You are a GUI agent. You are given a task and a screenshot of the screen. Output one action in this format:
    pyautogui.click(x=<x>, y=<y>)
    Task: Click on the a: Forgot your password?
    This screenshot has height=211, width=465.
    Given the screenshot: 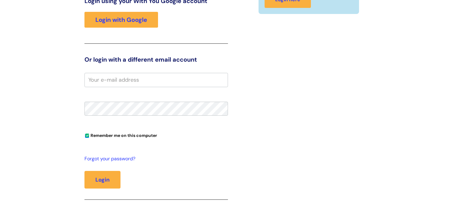 What is the action you would take?
    pyautogui.click(x=155, y=158)
    